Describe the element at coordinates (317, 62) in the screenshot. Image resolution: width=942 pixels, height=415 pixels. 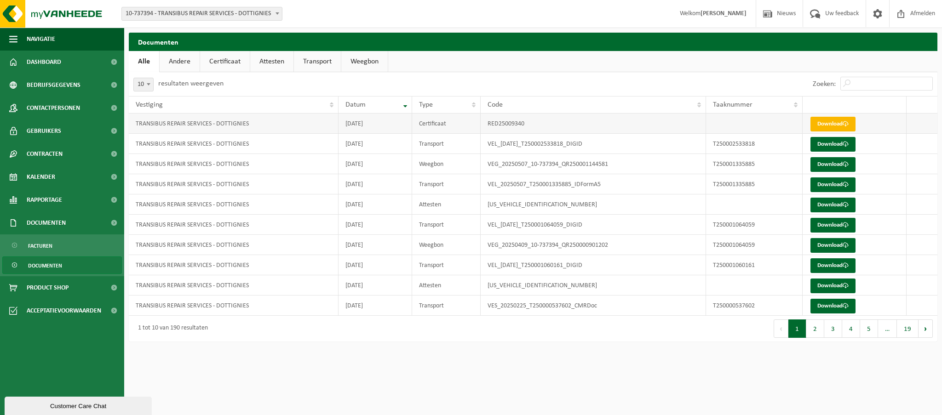
I see `a: Transport` at that location.